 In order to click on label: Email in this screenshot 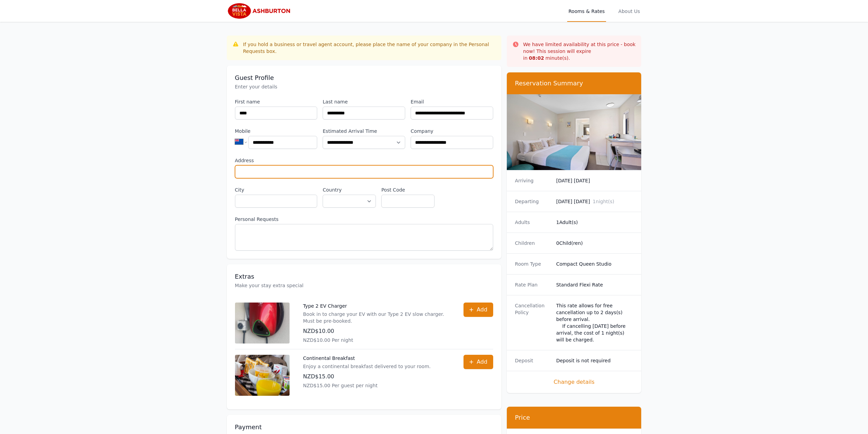, I will do `click(452, 102)`.